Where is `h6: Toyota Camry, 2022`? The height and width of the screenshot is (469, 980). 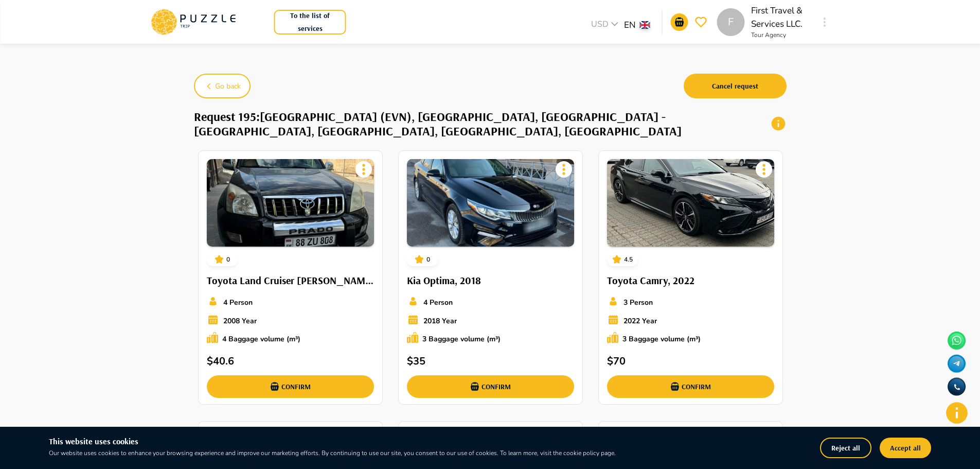
h6: Toyota Camry, 2022 is located at coordinates (691, 281).